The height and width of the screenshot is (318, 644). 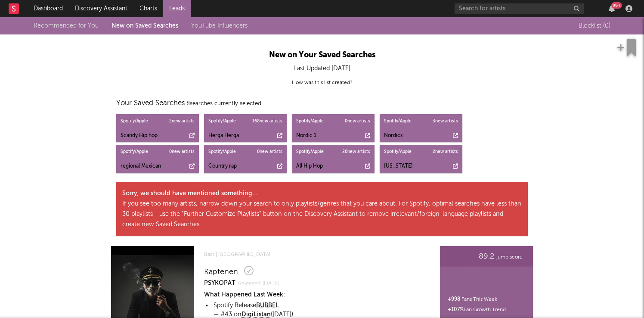 What do you see at coordinates (66, 26) in the screenshot?
I see `a: Recommended for You` at bounding box center [66, 26].